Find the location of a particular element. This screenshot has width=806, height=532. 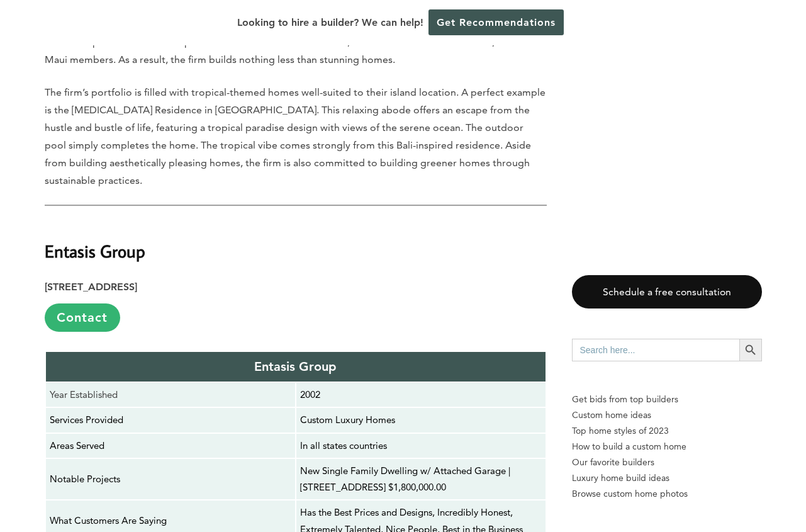

a: Contact is located at coordinates (82, 317).